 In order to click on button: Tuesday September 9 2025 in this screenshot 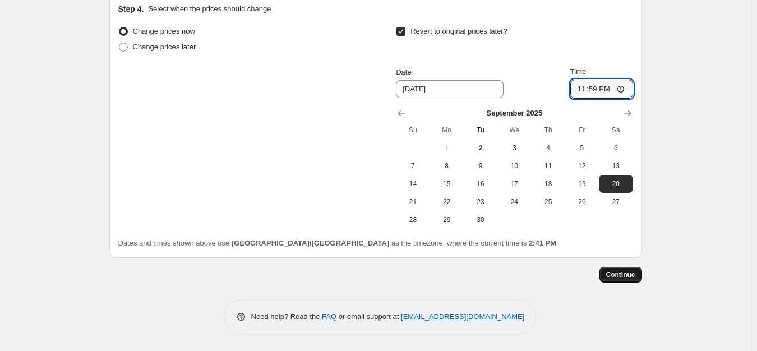, I will do `click(481, 166)`.